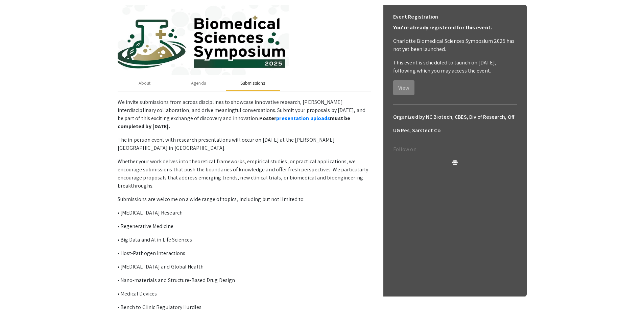  What do you see at coordinates (404, 88) in the screenshot?
I see `button: View` at bounding box center [404, 88].